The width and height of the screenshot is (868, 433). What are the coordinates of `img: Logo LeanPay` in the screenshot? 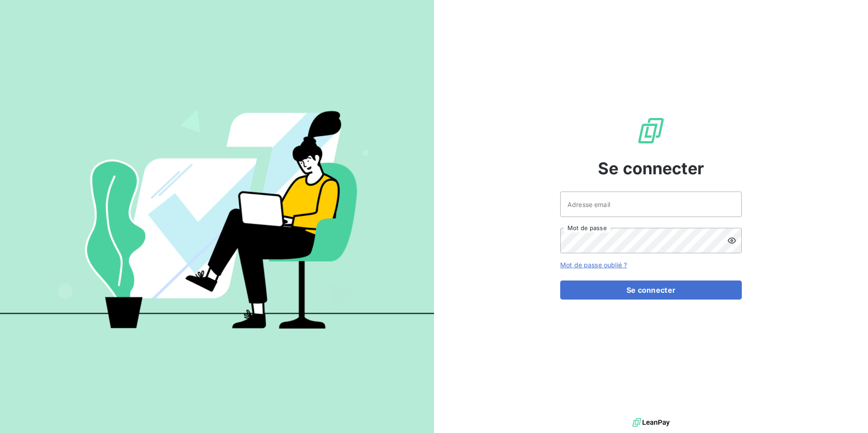 It's located at (651, 131).